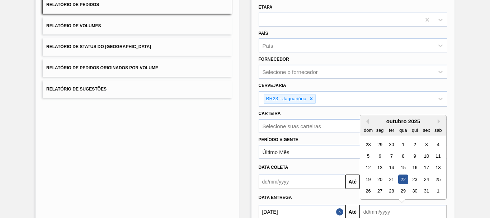  What do you see at coordinates (137, 68) in the screenshot?
I see `button: Relatório de Pedidos Originados por Volume` at bounding box center [137, 68].